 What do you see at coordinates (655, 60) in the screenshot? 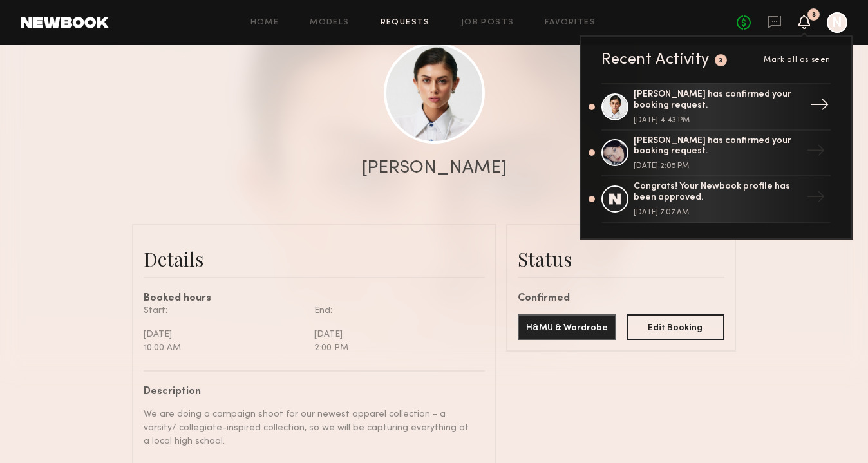
I see `div: Recent Activity` at bounding box center [655, 60].